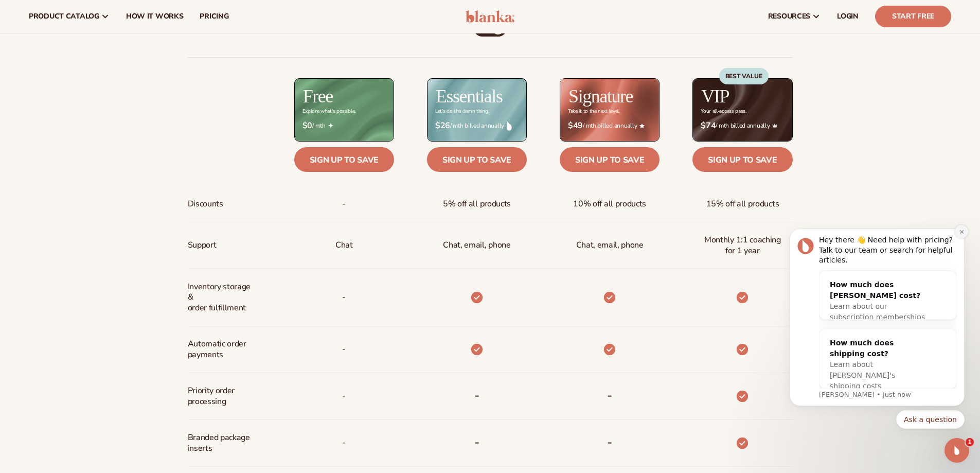 This screenshot has width=980, height=473. What do you see at coordinates (594, 111) in the screenshot?
I see `div: Take it to the next level.` at bounding box center [594, 111].